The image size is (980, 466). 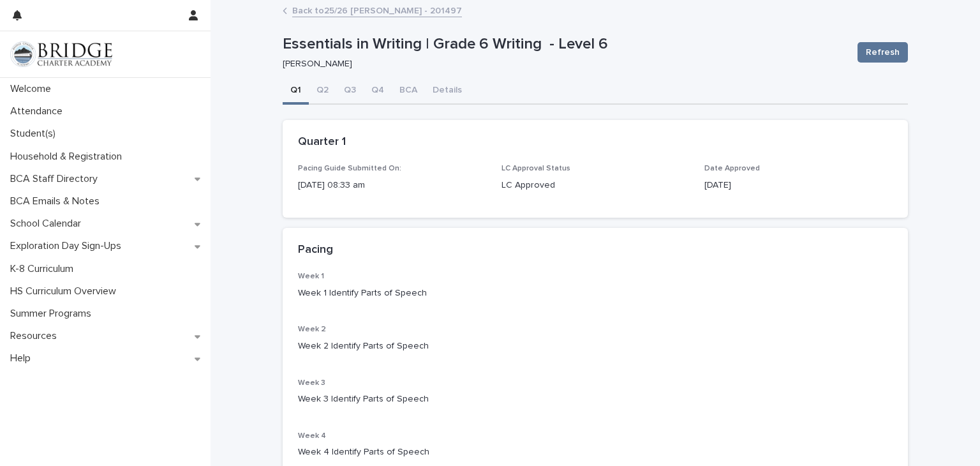 I want to click on p: Week 3 Identify Parts of Speech, so click(x=595, y=399).